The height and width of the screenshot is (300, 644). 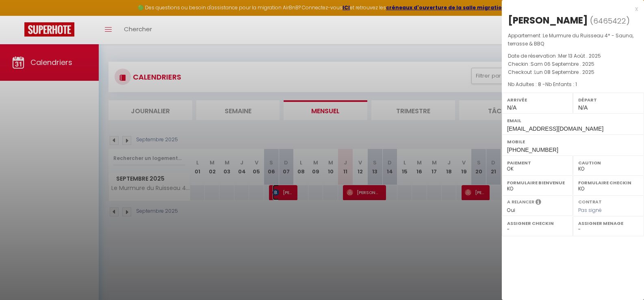 I want to click on span: 6465422, so click(x=610, y=21).